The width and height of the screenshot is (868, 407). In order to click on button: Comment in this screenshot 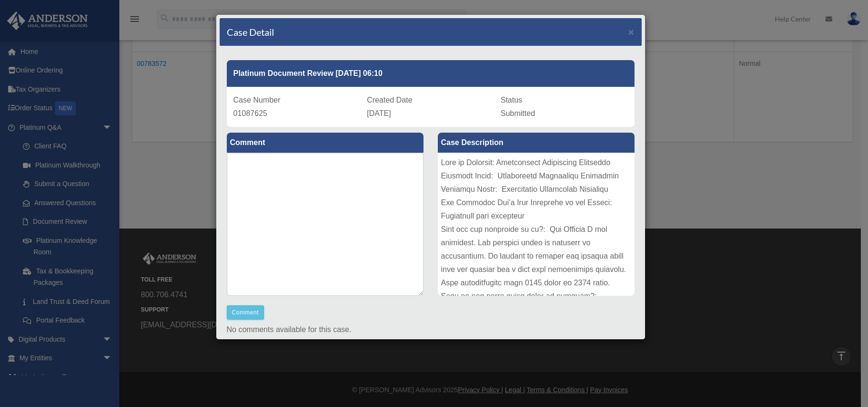, I will do `click(245, 313)`.